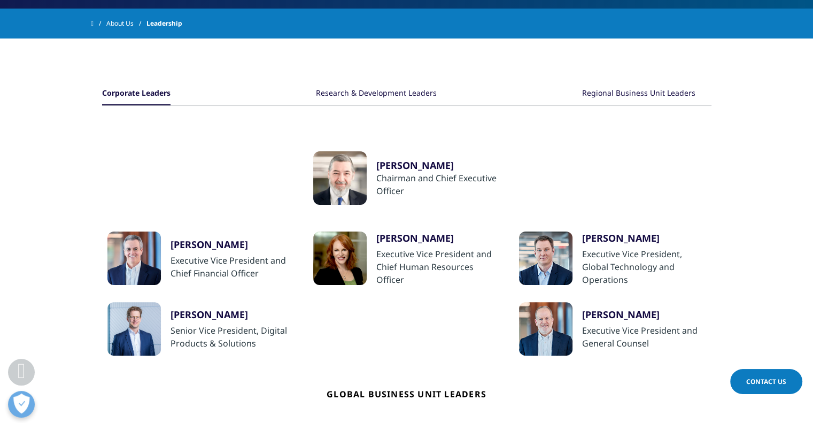 The width and height of the screenshot is (813, 423). Describe the element at coordinates (136, 93) in the screenshot. I see `div: Corporate Leaders` at that location.